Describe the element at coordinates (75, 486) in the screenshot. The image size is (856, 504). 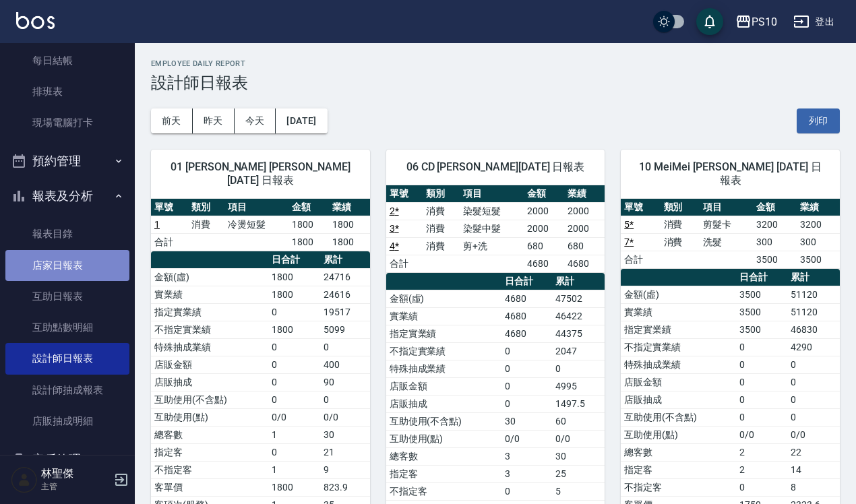
I see `p: 主管` at that location.